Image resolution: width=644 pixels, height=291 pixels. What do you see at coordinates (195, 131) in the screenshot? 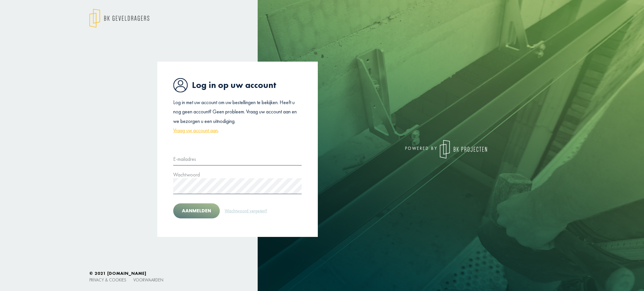
I see `a: Vraag uw account aan` at bounding box center [195, 131].